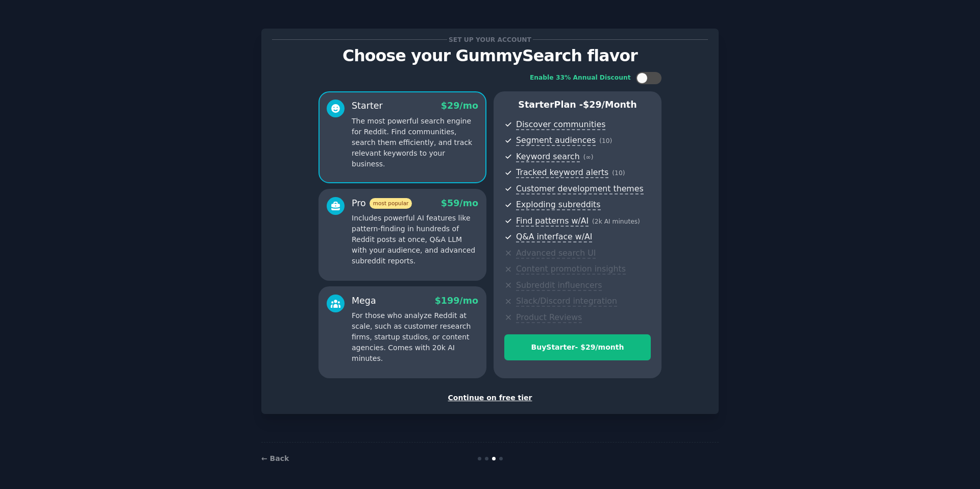 Image resolution: width=980 pixels, height=489 pixels. Describe the element at coordinates (415, 143) in the screenshot. I see `p: The most powerful search engine for Reddit. Find communities, search them efficiently, and track ...` at that location.